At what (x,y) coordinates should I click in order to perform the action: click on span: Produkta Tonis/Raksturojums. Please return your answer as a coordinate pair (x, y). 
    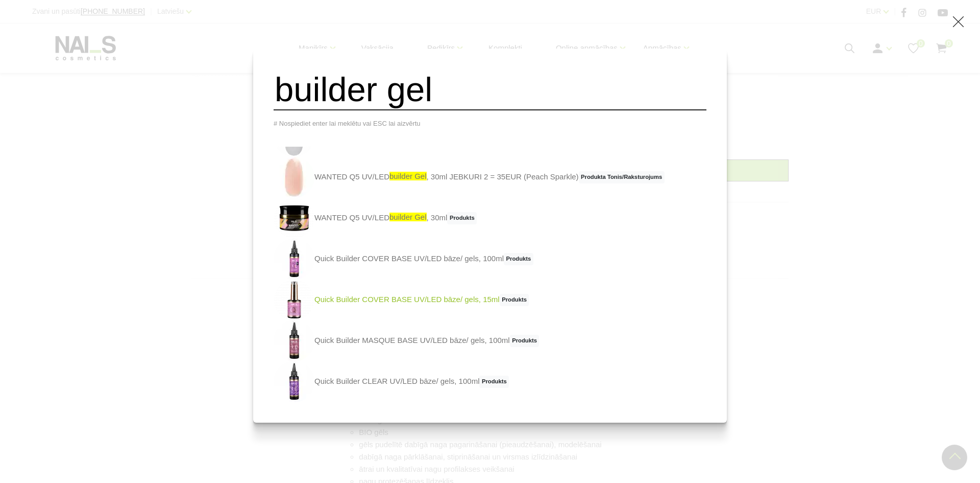
    Looking at the image, I should click on (622, 177).